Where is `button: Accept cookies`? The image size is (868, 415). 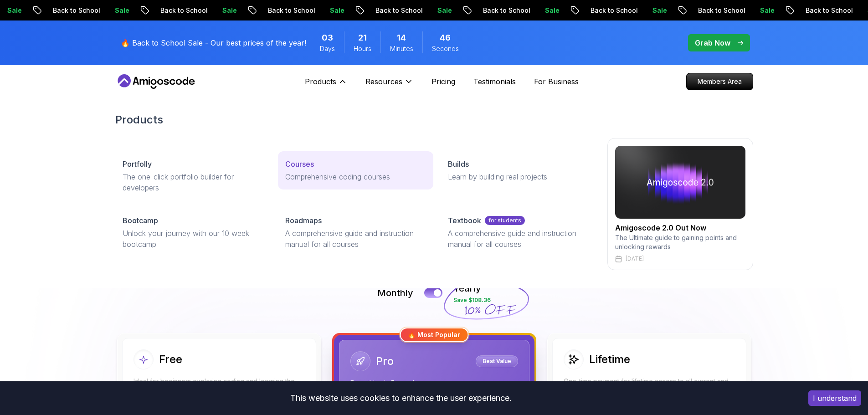
button: Accept cookies is located at coordinates (834, 399).